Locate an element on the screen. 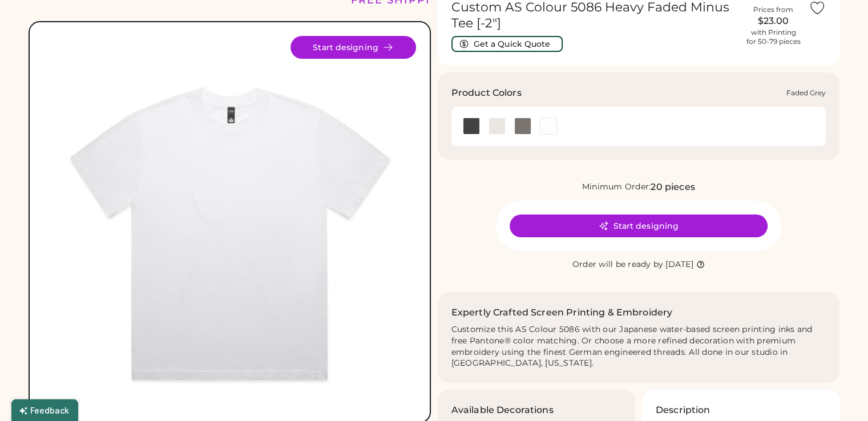 Image resolution: width=868 pixels, height=421 pixels. div: $23.00 is located at coordinates (774, 21).